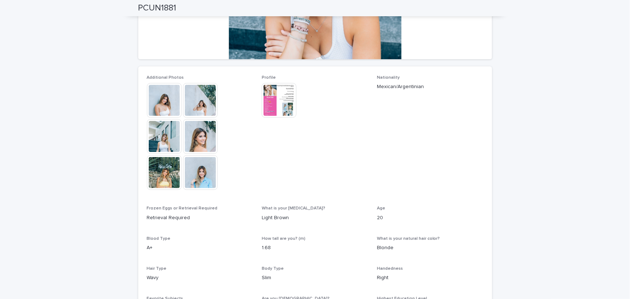 Image resolution: width=630 pixels, height=299 pixels. I want to click on span: Nationality, so click(388, 78).